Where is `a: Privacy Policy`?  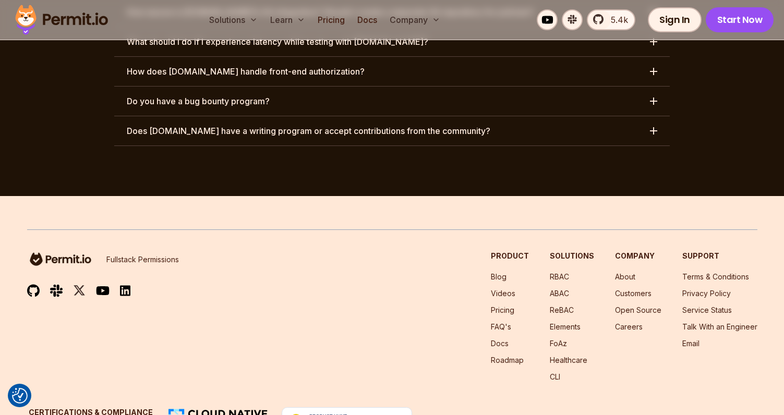 a: Privacy Policy is located at coordinates (706, 293).